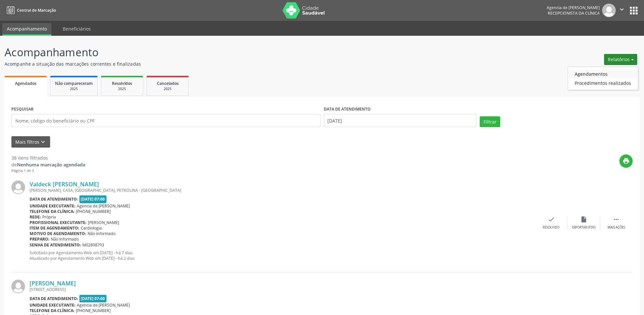 The width and height of the screenshot is (644, 315). What do you see at coordinates (91, 228) in the screenshot?
I see `span: Cardiologia` at bounding box center [91, 228].